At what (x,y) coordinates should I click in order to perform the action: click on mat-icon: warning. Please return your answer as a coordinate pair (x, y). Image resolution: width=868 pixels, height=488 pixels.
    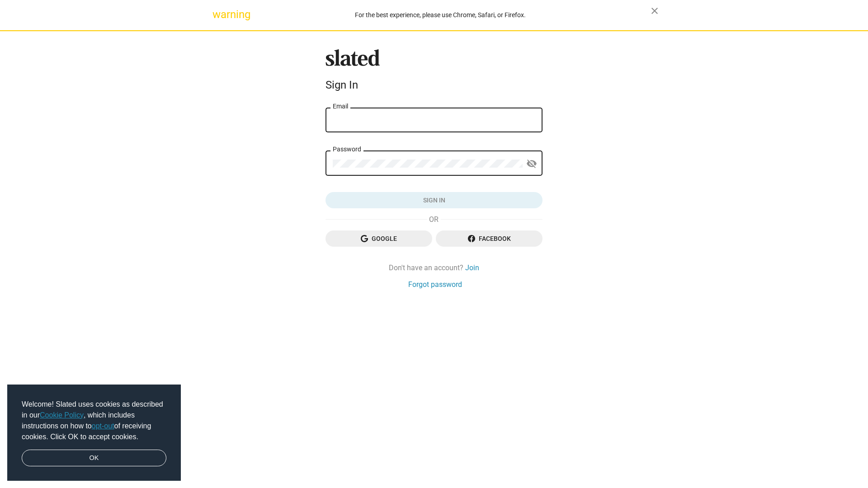
    Looking at the image, I should click on (218, 14).